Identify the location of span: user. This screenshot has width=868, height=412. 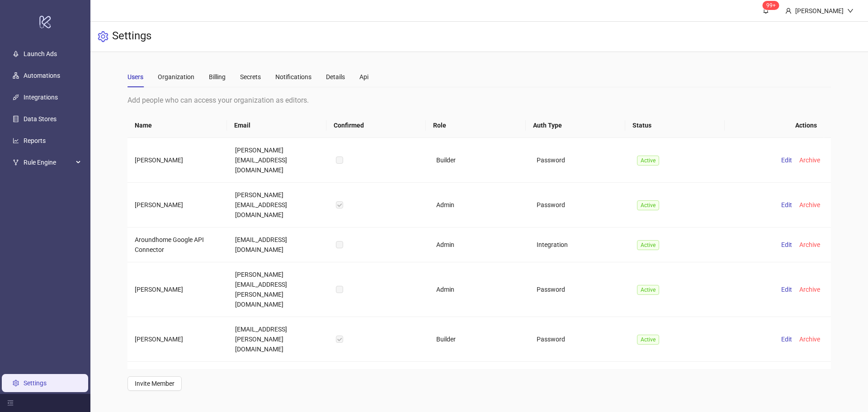
(788, 11).